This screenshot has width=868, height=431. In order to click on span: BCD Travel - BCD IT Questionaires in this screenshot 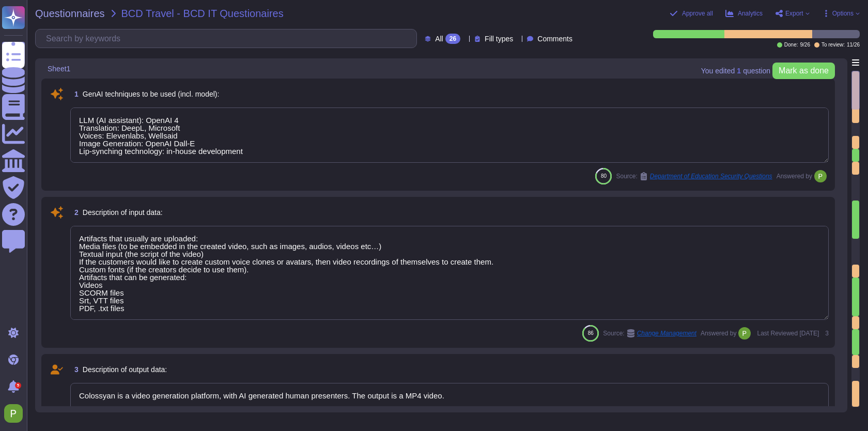, I will do `click(202, 13)`.